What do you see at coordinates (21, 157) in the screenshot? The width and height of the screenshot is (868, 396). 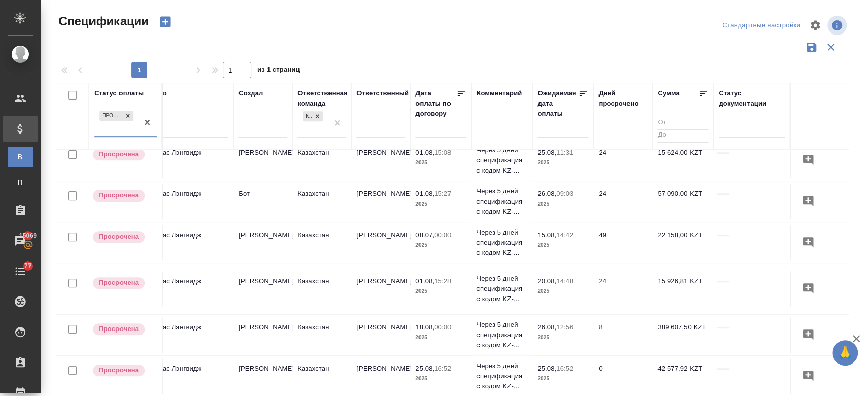 I see `a: В` at bounding box center [21, 157].